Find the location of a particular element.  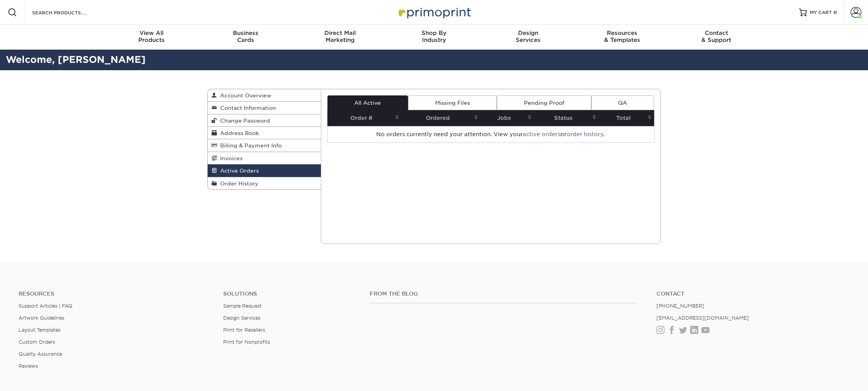

th: Total is located at coordinates (626, 118).